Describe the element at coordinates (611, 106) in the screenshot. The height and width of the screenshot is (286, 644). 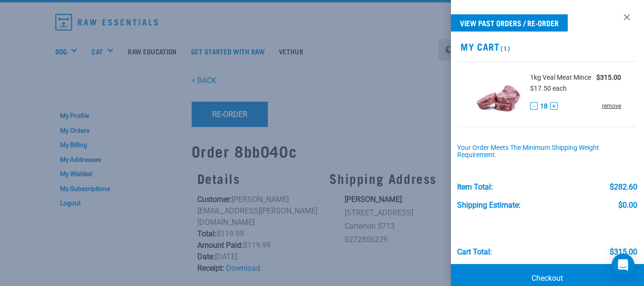
I see `a: remove` at that location.